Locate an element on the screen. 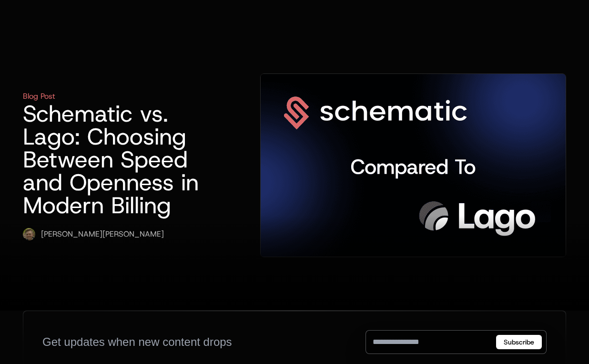 This screenshot has height=364, width=589. div: Blog Post is located at coordinates (39, 96).